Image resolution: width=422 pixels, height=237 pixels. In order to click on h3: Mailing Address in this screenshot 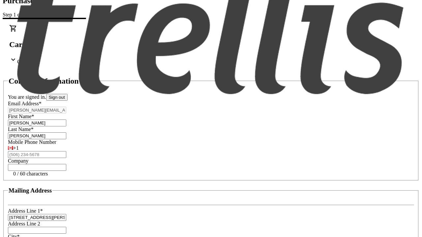, I will do `click(30, 191)`.